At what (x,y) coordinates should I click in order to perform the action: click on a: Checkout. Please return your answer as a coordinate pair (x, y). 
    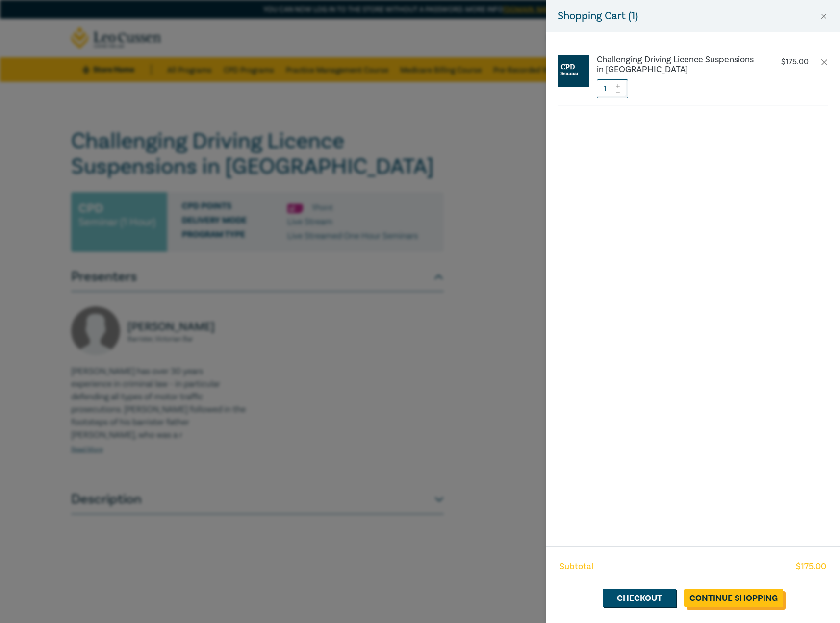
    Looking at the image, I should click on (639, 597).